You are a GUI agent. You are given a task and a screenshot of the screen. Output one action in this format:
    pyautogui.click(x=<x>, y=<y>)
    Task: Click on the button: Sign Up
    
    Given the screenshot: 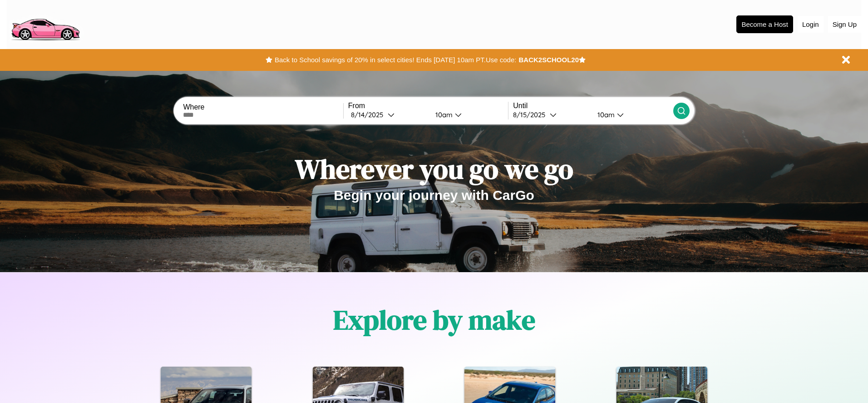 What is the action you would take?
    pyautogui.click(x=845, y=24)
    